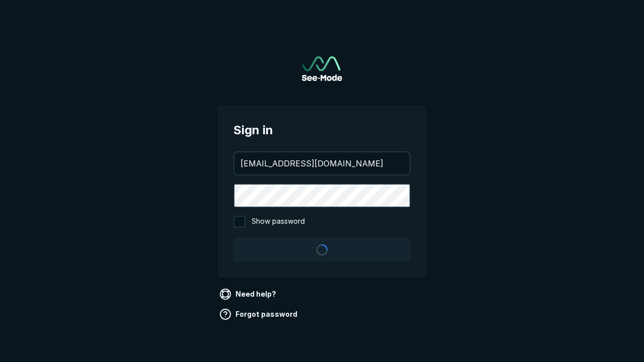 The width and height of the screenshot is (644, 362). I want to click on span: Sign in, so click(322, 130).